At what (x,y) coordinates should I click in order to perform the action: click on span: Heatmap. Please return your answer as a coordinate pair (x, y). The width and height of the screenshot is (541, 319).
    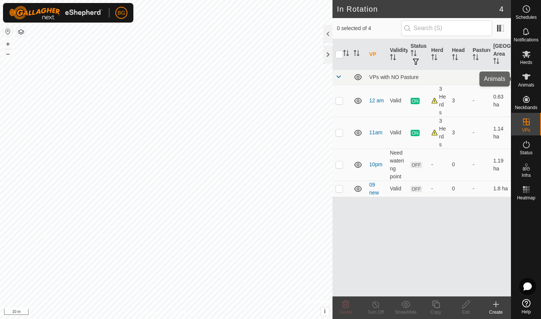
    Looking at the image, I should click on (526, 198).